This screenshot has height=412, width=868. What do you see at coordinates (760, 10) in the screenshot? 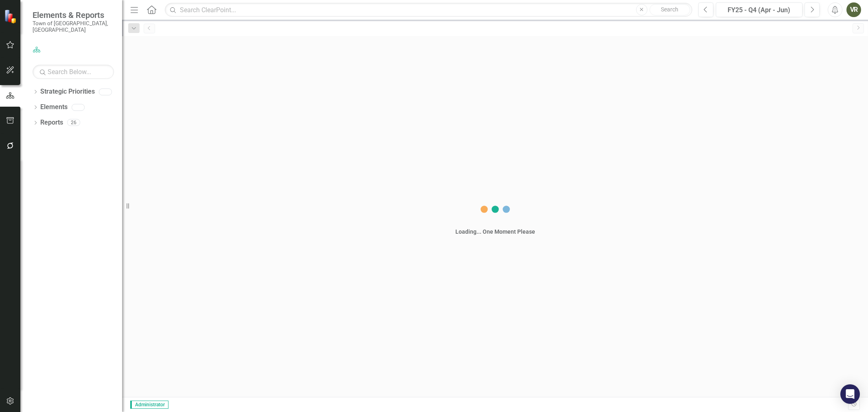
I see `div: FY25 - Q4 (Apr - Jun)` at bounding box center [760, 10].